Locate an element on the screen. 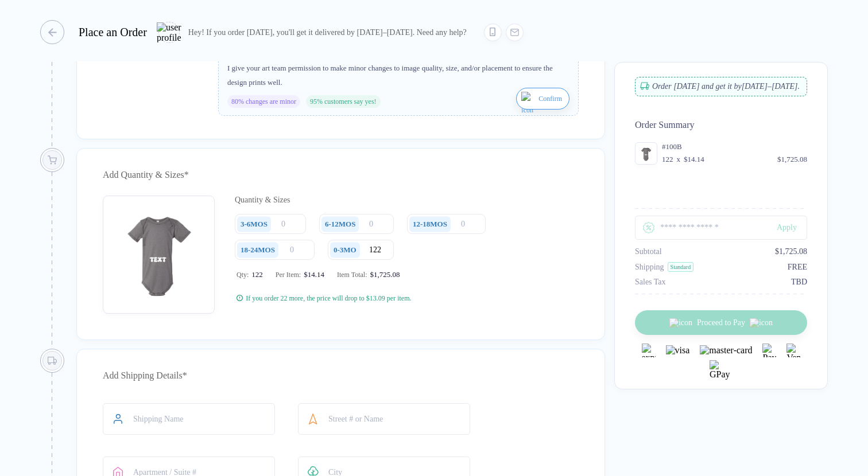 Image resolution: width=868 pixels, height=476 pixels. div: Sales Tax is located at coordinates (650, 282).